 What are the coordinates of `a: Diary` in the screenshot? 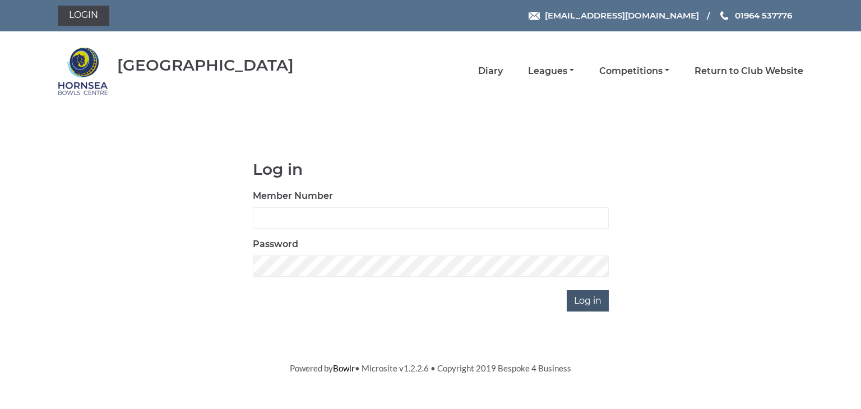 It's located at (490, 71).